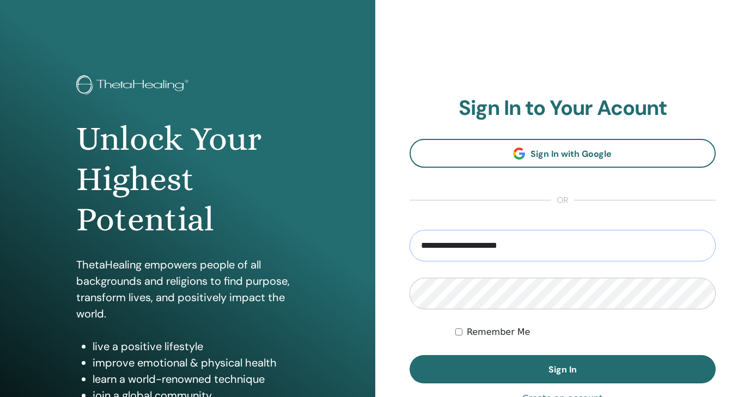  What do you see at coordinates (195, 363) in the screenshot?
I see `li: improve emotional & physical health` at bounding box center [195, 363].